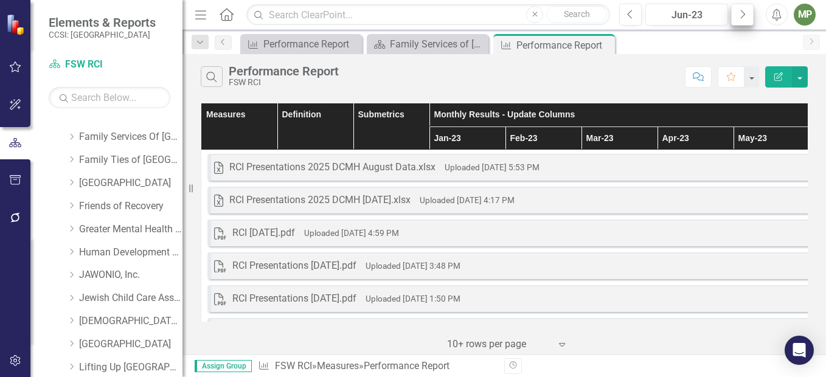  Describe the element at coordinates (428, 15) in the screenshot. I see `input: Search ClearPoint...` at that location.